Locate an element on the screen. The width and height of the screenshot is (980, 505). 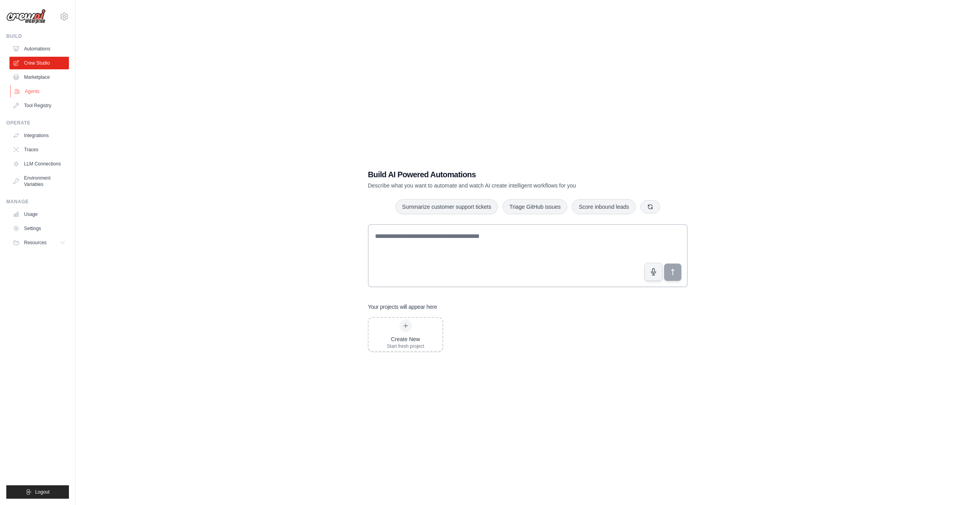
span: Logout is located at coordinates (42, 493).